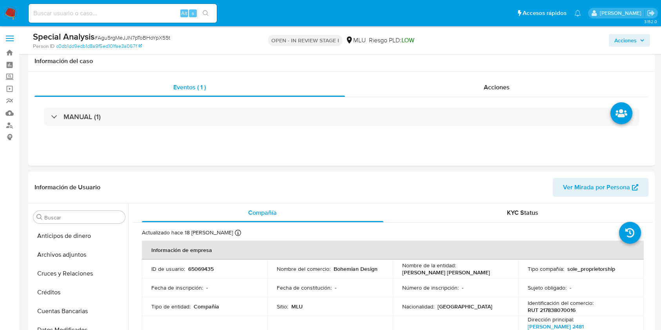 The height and width of the screenshot is (330, 661). I want to click on button: Buscar, so click(40, 217).